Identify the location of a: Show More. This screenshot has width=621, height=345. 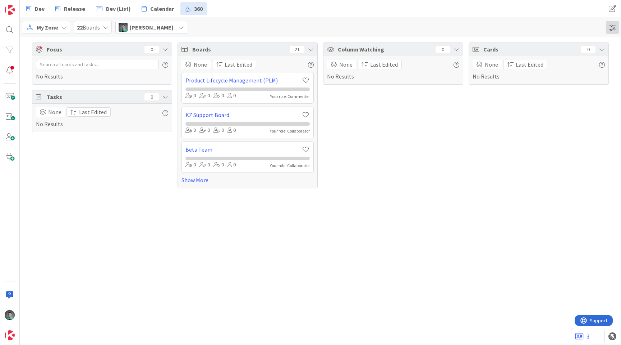
(248, 180).